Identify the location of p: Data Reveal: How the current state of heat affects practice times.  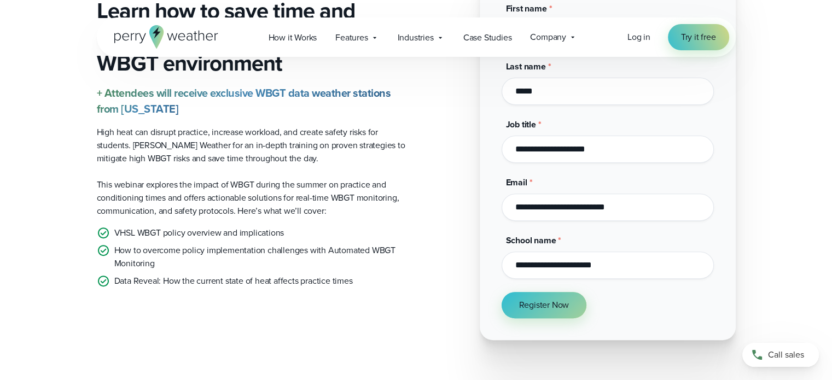
(234, 281).